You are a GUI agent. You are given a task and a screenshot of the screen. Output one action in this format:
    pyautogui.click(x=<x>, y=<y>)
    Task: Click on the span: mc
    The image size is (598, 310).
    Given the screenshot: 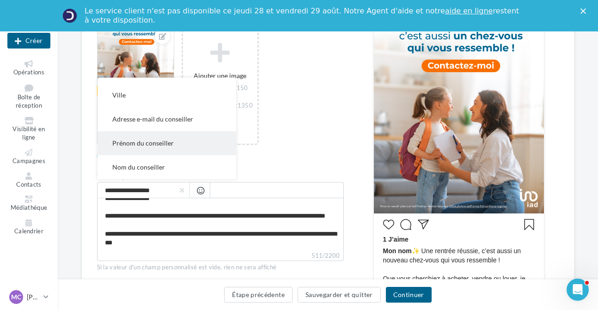 What is the action you would take?
    pyautogui.click(x=16, y=297)
    